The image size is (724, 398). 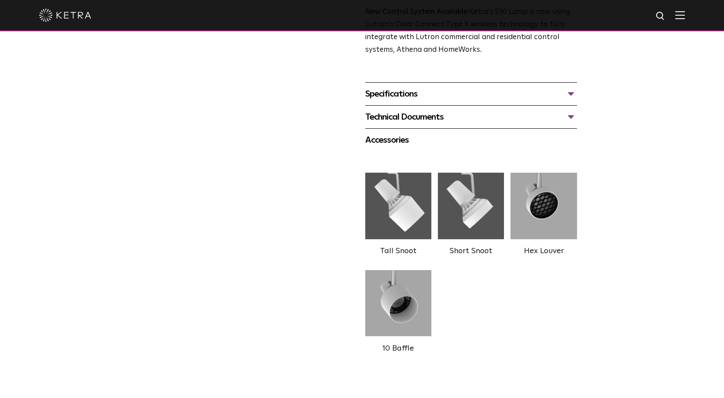 I want to click on img: search icon, so click(x=661, y=16).